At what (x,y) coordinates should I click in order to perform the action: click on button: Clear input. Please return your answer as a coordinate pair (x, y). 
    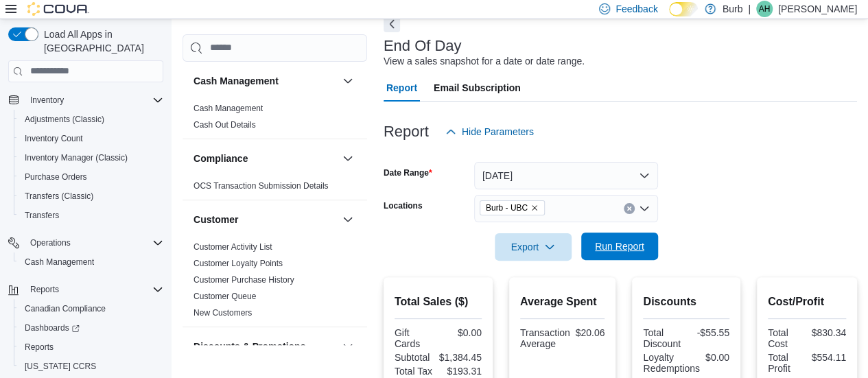
    Looking at the image, I should click on (629, 208).